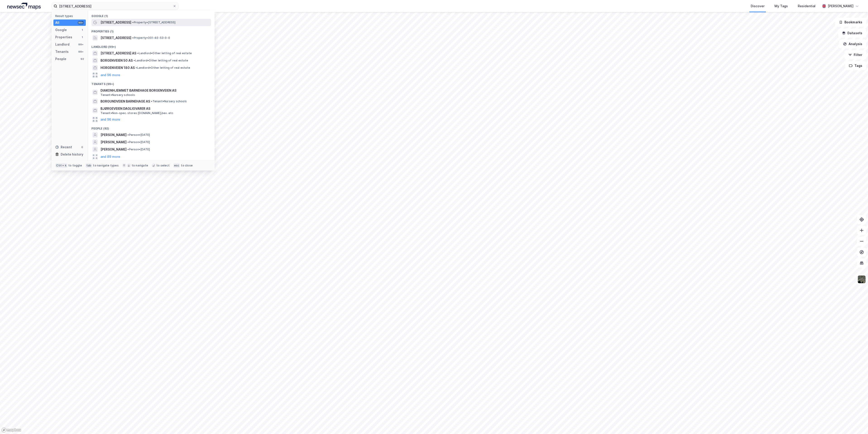 This screenshot has height=434, width=868. I want to click on button: and 89 more, so click(110, 156).